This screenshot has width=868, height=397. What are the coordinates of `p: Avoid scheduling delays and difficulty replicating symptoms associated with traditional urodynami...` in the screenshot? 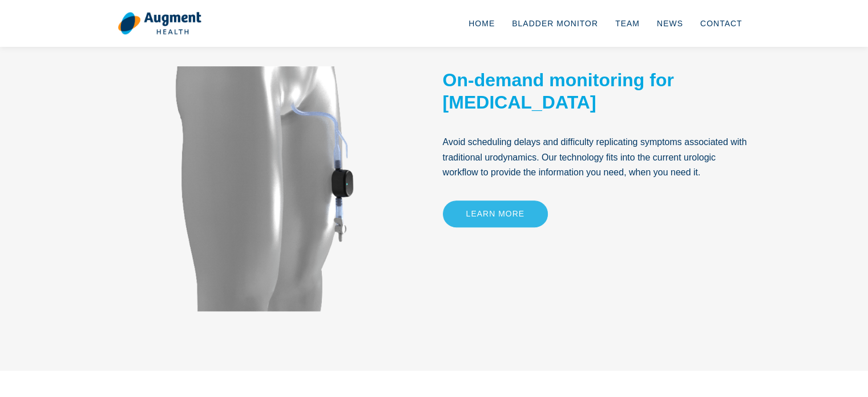 It's located at (597, 157).